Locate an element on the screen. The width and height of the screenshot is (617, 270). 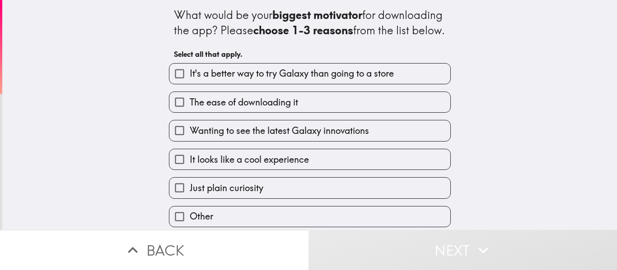
b: choose 1-3 reasons is located at coordinates (303, 30).